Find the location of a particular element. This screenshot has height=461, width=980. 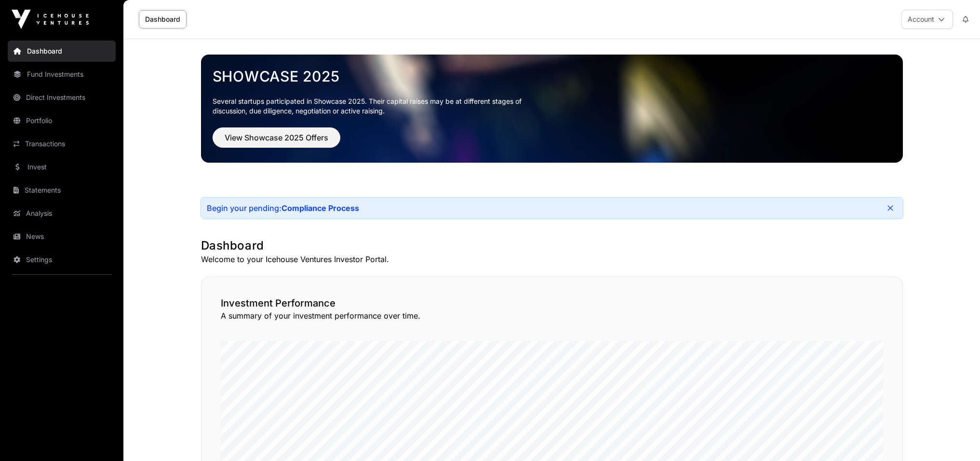

a: Statements is located at coordinates (62, 190).